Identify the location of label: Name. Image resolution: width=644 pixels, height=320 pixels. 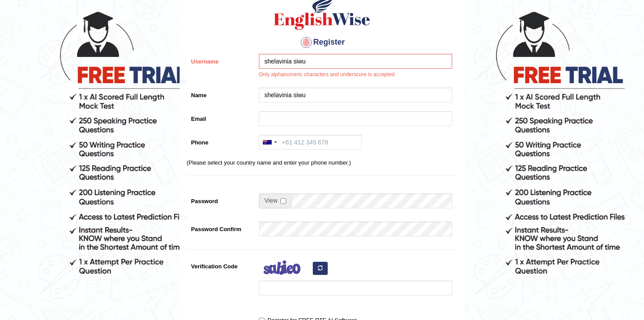
(220, 93).